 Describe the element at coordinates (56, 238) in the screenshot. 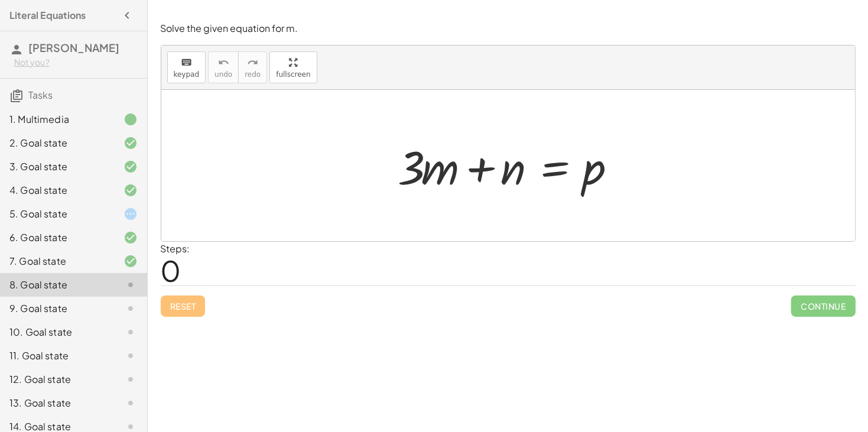

I see `div: 6. Goal state` at that location.